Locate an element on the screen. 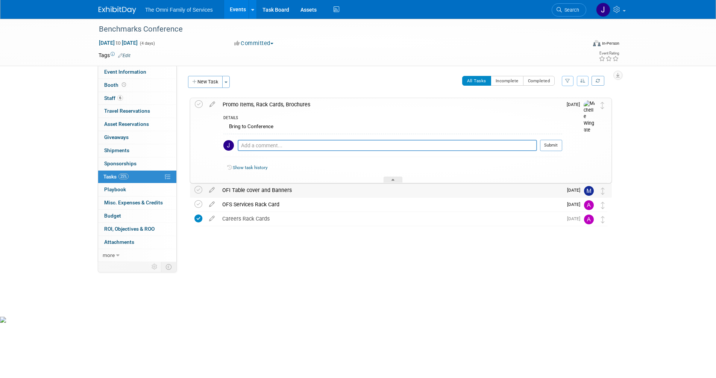  a: Search is located at coordinates (569, 10).